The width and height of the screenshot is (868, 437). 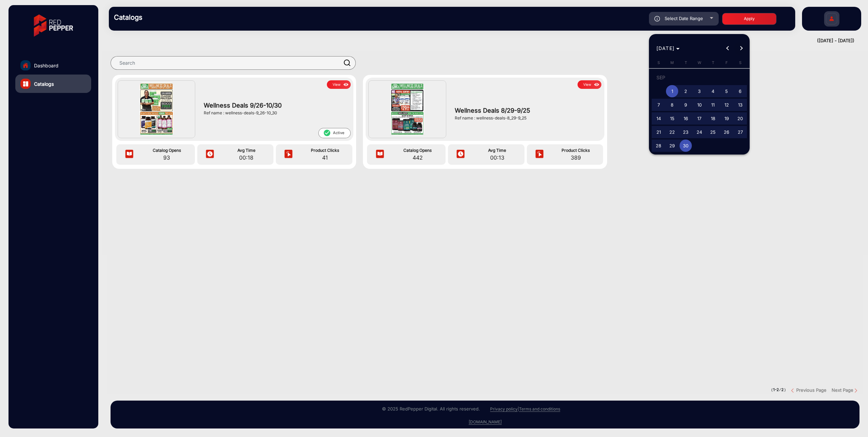 What do you see at coordinates (713, 91) in the screenshot?
I see `button: September 4, 2025` at bounding box center [713, 91].